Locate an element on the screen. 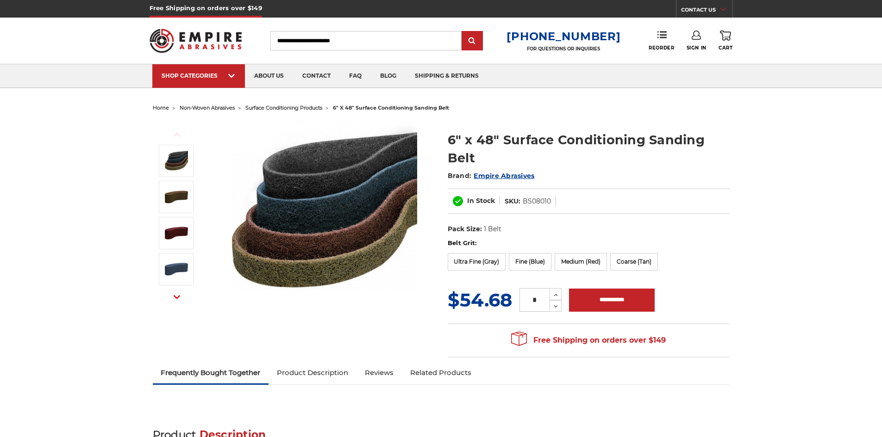  span: $54.68 is located at coordinates (480, 300).